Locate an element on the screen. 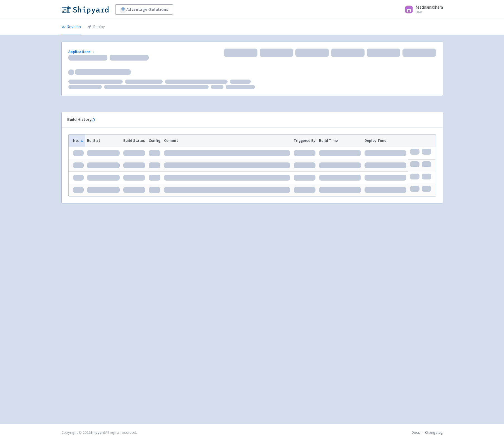 The width and height of the screenshot is (504, 441). a: Develop is located at coordinates (71, 27).